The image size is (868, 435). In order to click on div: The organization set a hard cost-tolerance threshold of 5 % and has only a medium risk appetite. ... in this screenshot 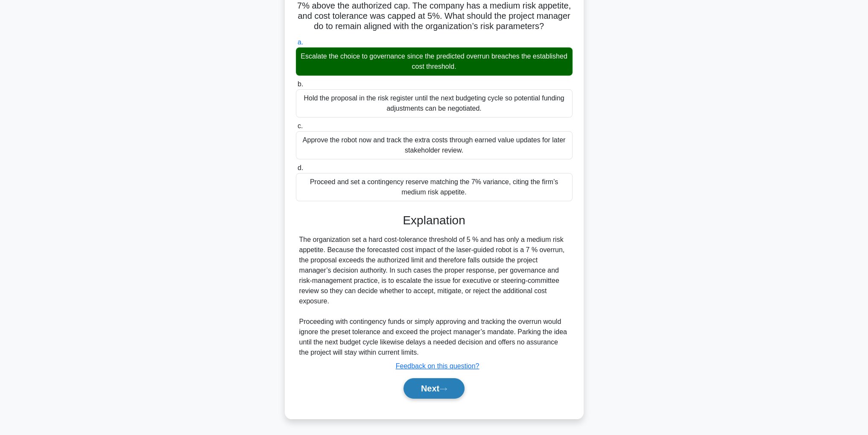, I will do `click(434, 296)`.